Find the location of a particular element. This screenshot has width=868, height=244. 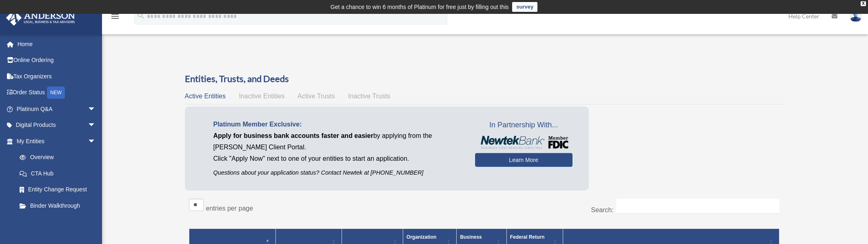

a: My Blueprint is located at coordinates (58, 222).